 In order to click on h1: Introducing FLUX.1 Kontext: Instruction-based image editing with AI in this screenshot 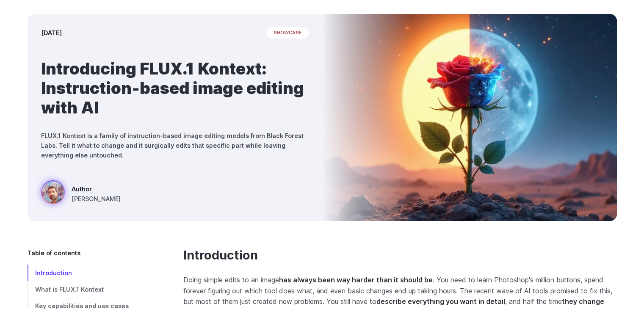, I will do `click(175, 88)`.